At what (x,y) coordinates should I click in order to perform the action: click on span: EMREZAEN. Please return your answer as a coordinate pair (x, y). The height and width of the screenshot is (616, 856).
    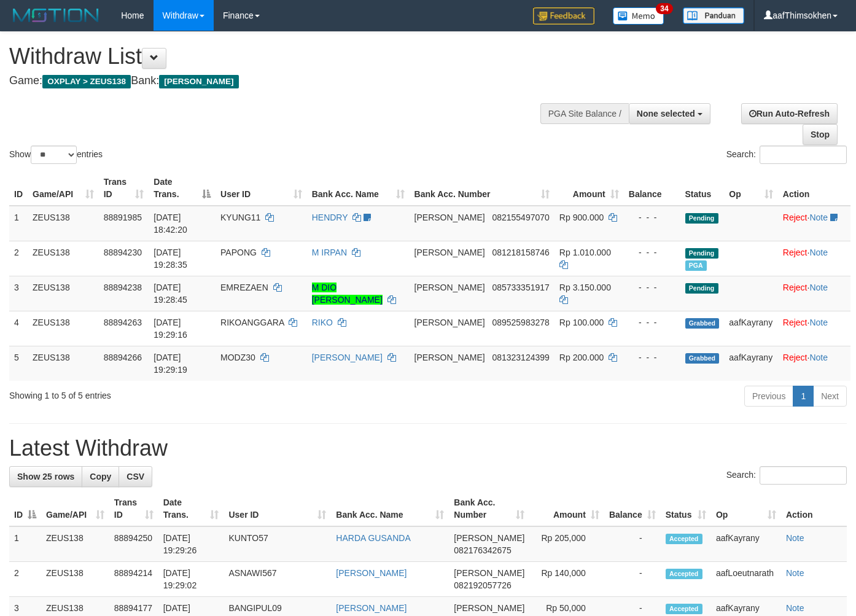
    Looking at the image, I should click on (244, 288).